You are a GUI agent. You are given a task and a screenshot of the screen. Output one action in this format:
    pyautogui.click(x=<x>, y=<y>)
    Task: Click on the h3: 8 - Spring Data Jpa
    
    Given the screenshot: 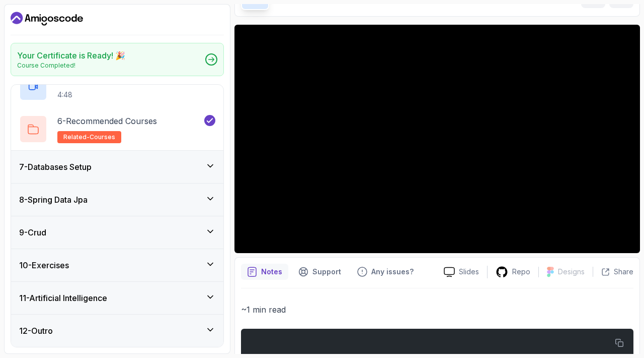 What is the action you would take?
    pyautogui.click(x=53, y=200)
    